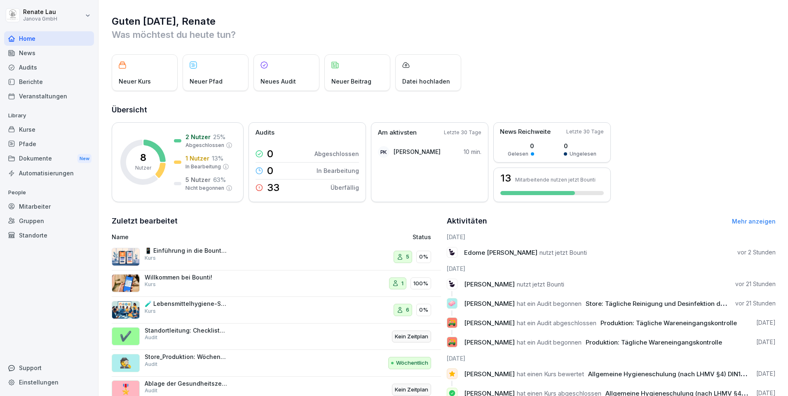 This screenshot has height=396, width=788. Describe the element at coordinates (550, 374) in the screenshot. I see `span: hat einen Kurs bewertet` at that location.